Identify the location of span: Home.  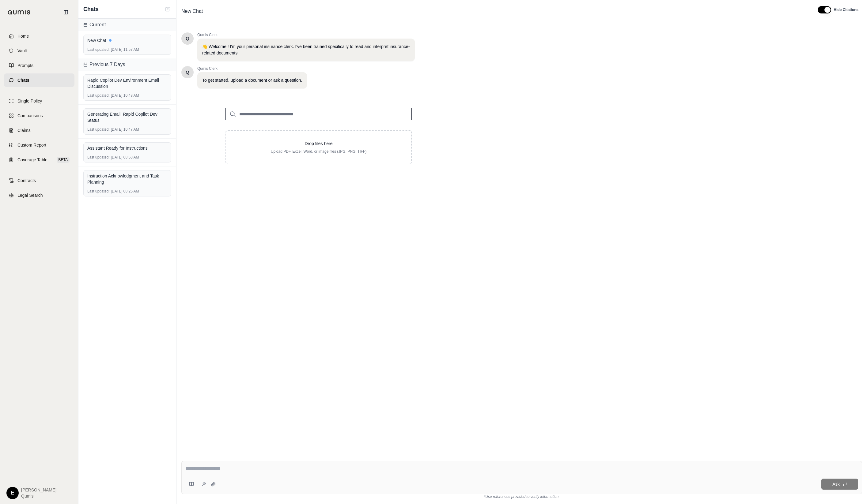
(23, 36).